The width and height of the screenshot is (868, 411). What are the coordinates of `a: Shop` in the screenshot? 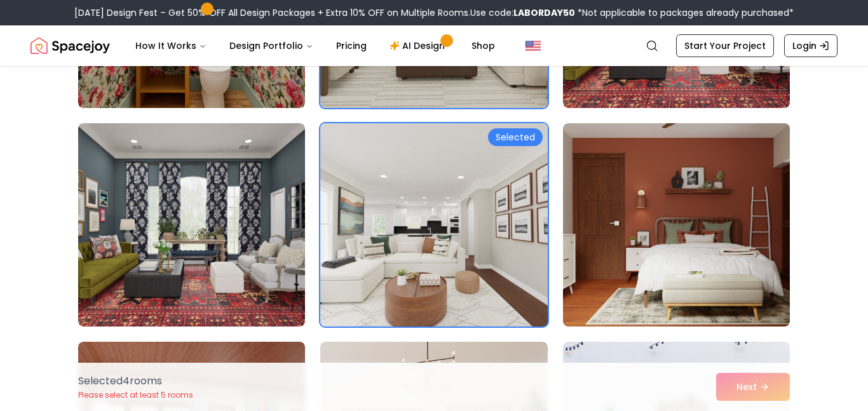 It's located at (483, 46).